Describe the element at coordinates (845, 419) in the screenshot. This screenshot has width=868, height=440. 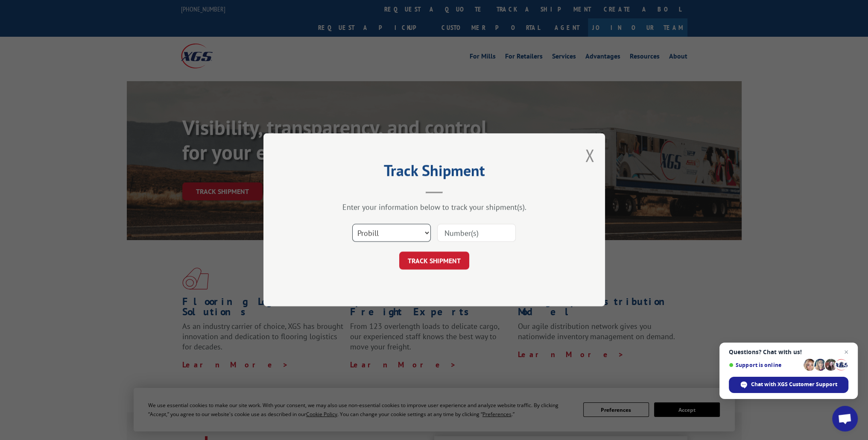
I see `a: Open chat` at that location.